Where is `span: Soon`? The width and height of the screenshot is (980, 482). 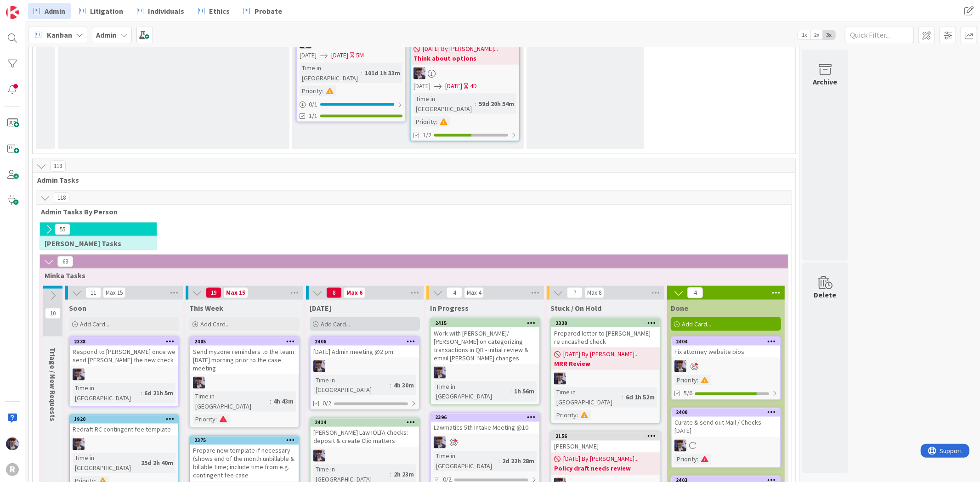
span: Soon is located at coordinates (78, 309).